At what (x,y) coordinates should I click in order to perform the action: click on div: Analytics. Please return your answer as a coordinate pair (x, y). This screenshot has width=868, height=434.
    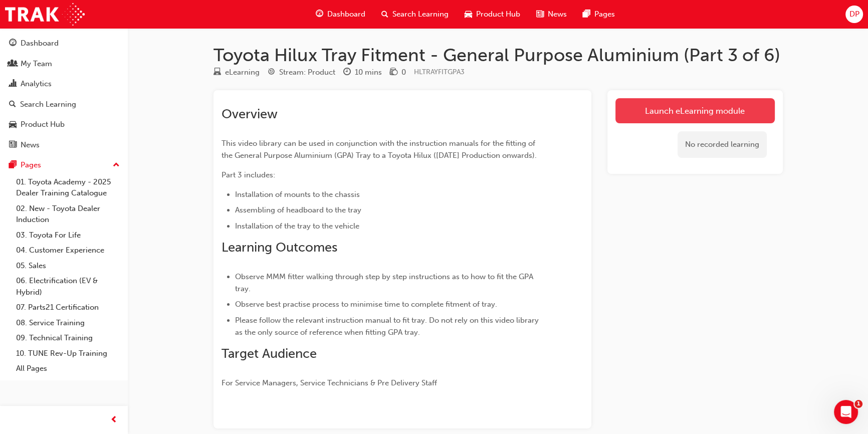
    Looking at the image, I should click on (36, 84).